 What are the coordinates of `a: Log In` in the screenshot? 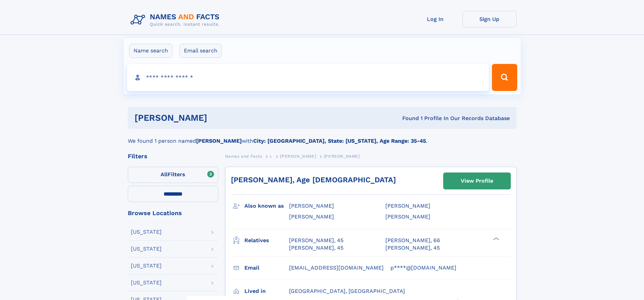 It's located at (435, 19).